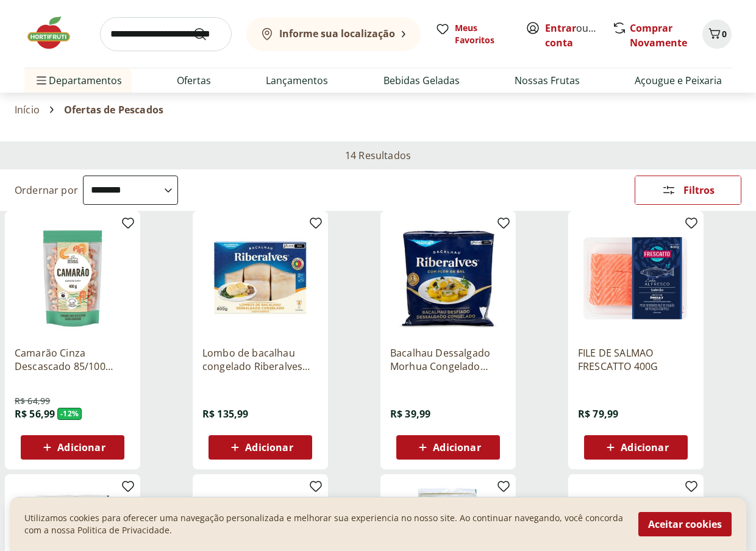 The height and width of the screenshot is (551, 756). What do you see at coordinates (473, 34) in the screenshot?
I see `a: Meus Favoritos` at bounding box center [473, 34].